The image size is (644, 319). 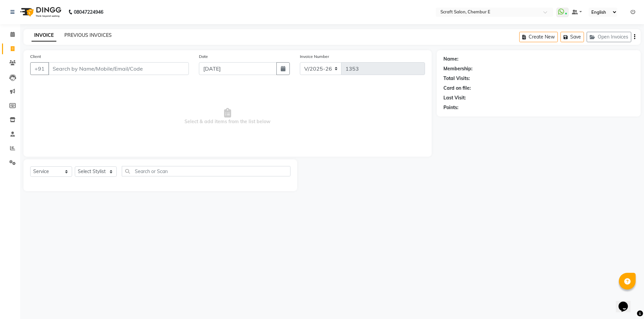 What do you see at coordinates (118, 69) in the screenshot?
I see `input: Search by Name/Mobile/Email/Code` at bounding box center [118, 69].